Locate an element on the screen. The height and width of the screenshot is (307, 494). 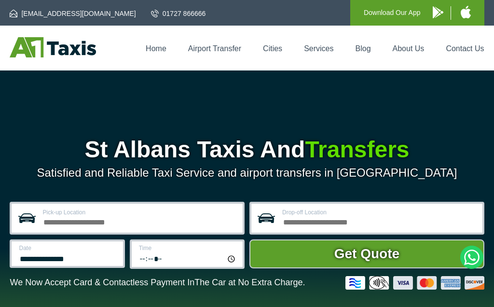
label: Time is located at coordinates (188, 248).